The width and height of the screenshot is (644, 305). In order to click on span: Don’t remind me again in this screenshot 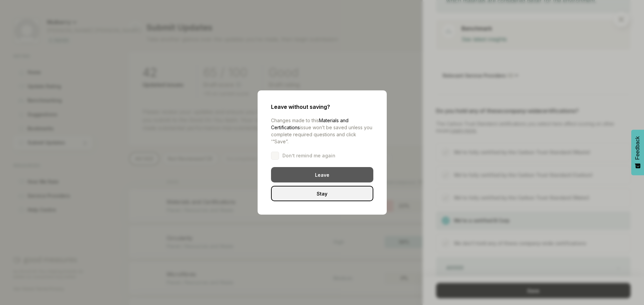, I will do `click(309, 156)`.